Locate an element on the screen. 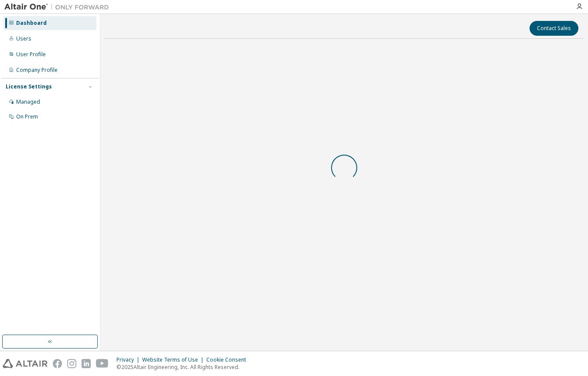 The height and width of the screenshot is (376, 588). img: instagram.svg is located at coordinates (71, 364).